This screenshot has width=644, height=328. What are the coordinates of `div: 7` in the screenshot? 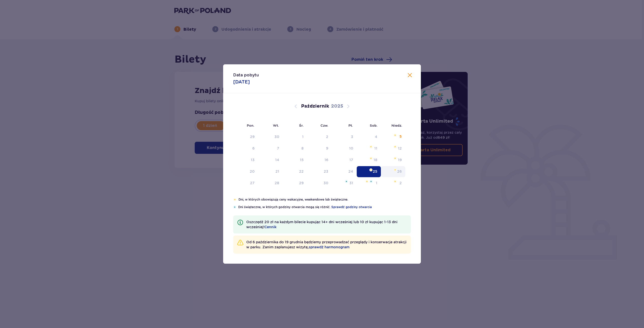 It's located at (278, 149).